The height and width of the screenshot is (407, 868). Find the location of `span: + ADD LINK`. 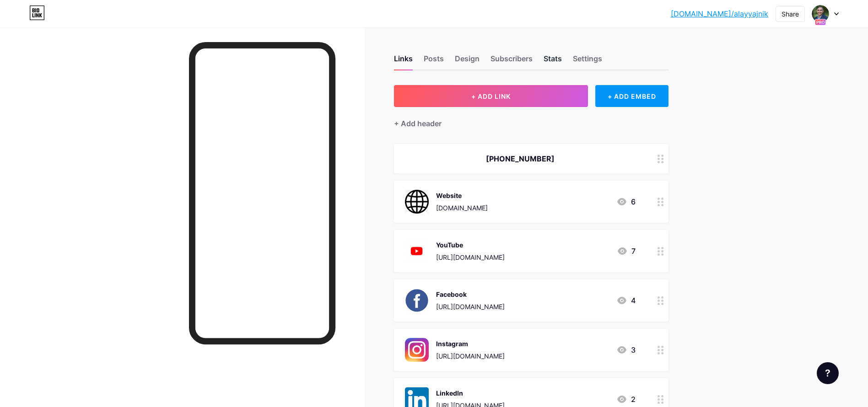

span: + ADD LINK is located at coordinates (491, 96).